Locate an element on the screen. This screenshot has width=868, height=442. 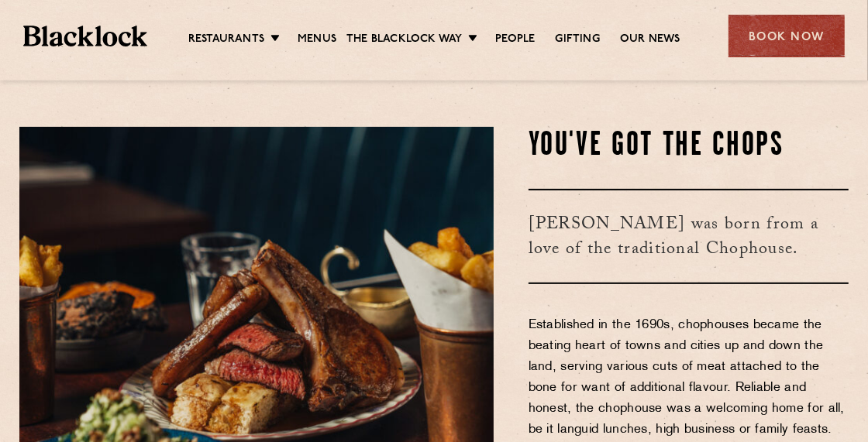
a: Gifting is located at coordinates (577, 40).